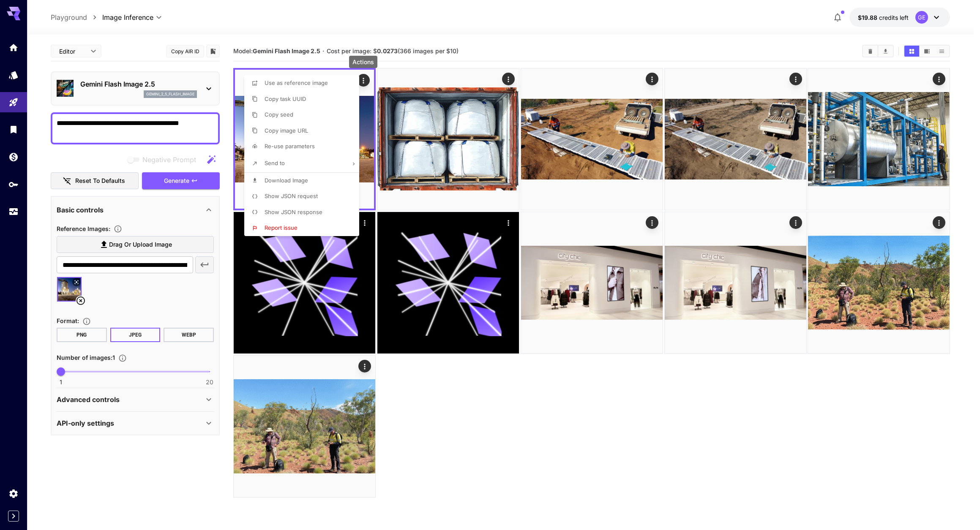  Describe the element at coordinates (286, 130) in the screenshot. I see `span: Copy image URL` at that location.